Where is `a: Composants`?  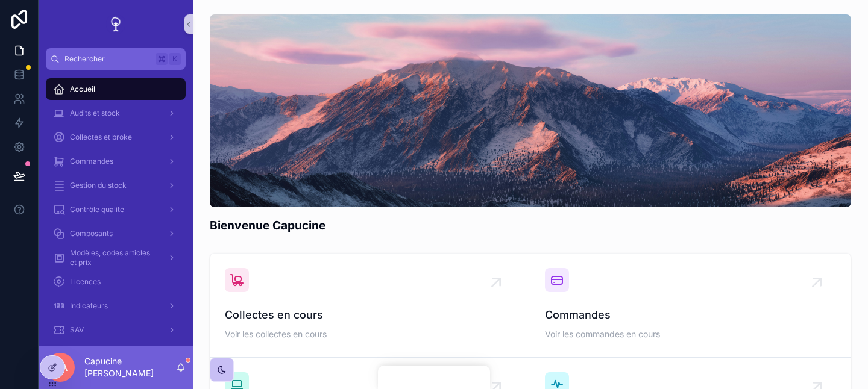
a: Composants is located at coordinates (116, 234).